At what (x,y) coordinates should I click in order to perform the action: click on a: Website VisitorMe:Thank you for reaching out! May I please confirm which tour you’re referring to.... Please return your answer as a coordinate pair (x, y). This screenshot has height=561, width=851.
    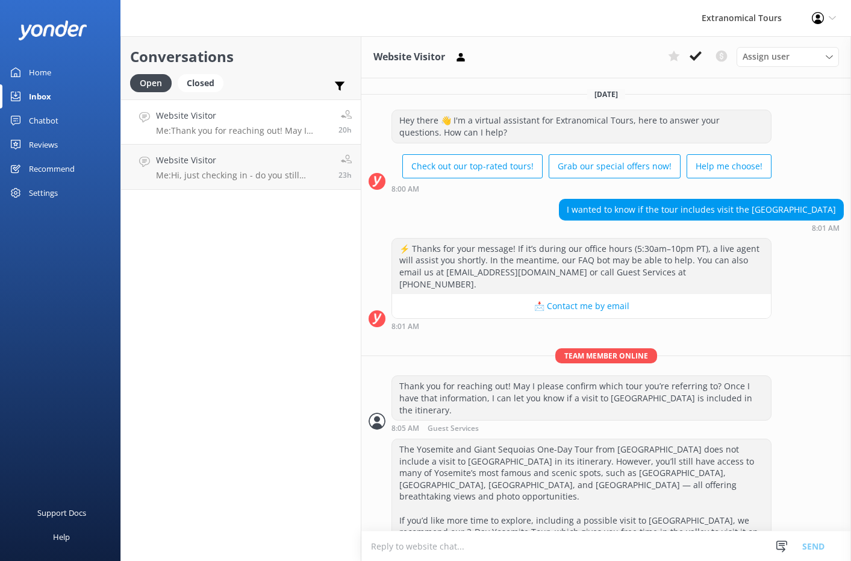
    Looking at the image, I should click on (241, 122).